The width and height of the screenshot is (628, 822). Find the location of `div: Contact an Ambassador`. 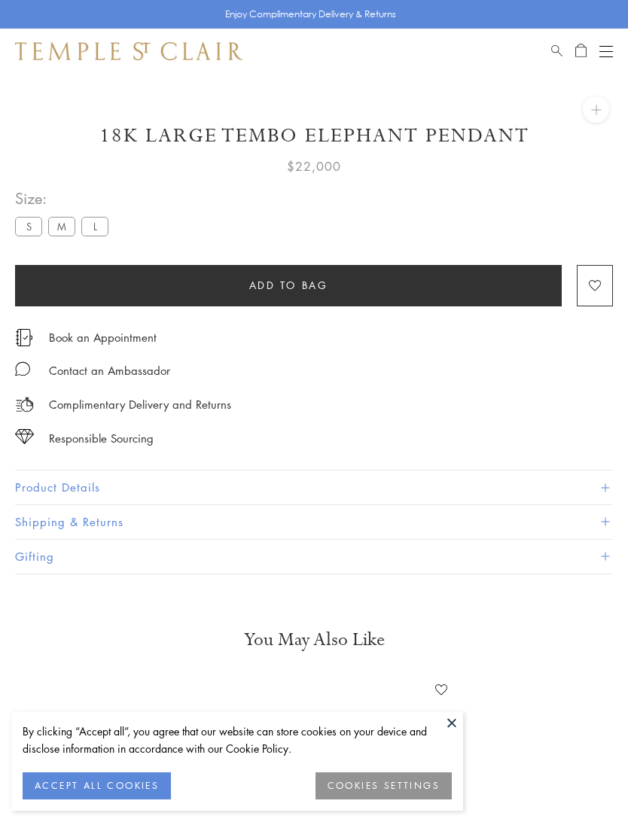

div: Contact an Ambassador is located at coordinates (109, 370).